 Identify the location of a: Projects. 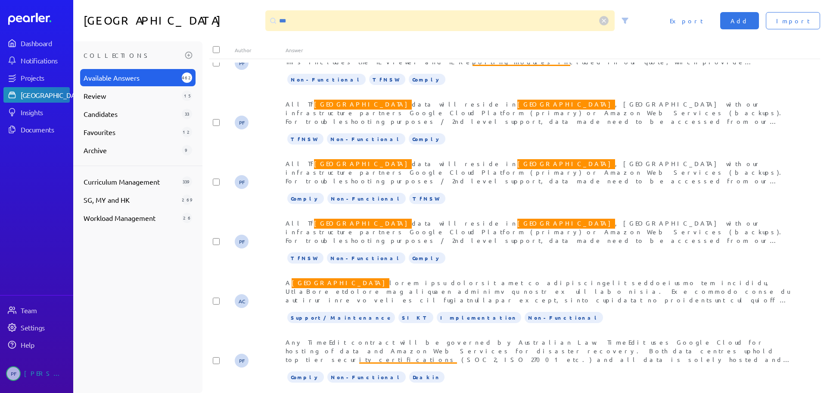
(37, 78).